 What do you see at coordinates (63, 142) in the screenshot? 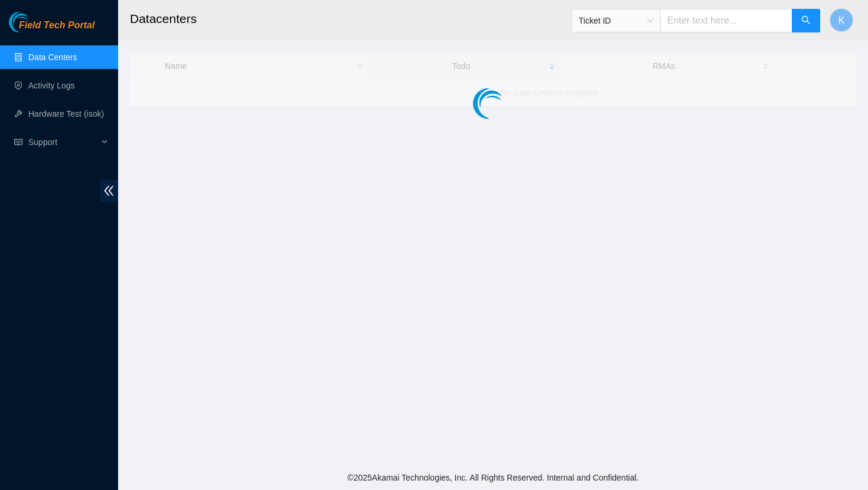
I see `span: Support` at bounding box center [63, 142].